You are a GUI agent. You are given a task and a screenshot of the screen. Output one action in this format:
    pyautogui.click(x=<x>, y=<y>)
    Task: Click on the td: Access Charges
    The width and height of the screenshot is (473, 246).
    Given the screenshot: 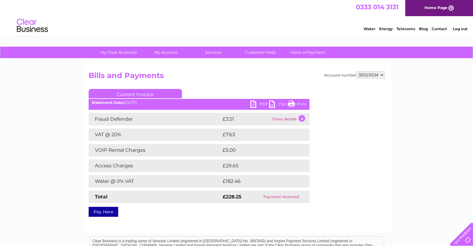 What is the action you would take?
    pyautogui.click(x=155, y=166)
    